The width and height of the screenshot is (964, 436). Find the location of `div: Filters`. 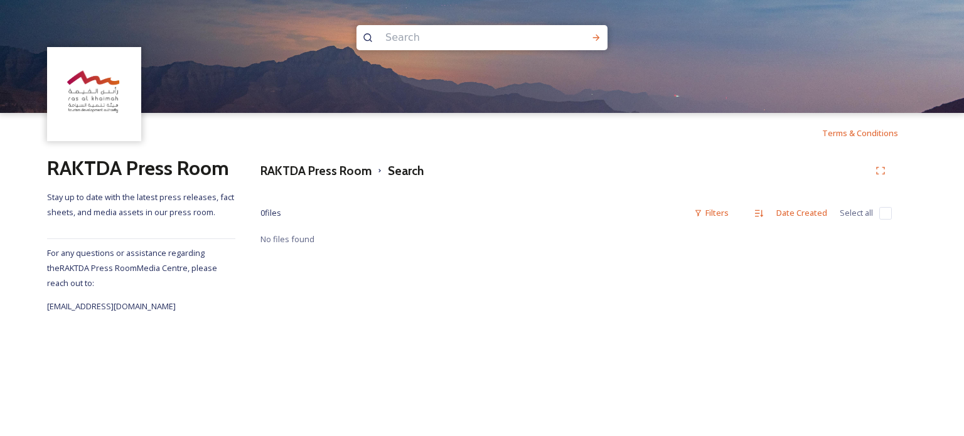

div: Filters is located at coordinates (711, 213).